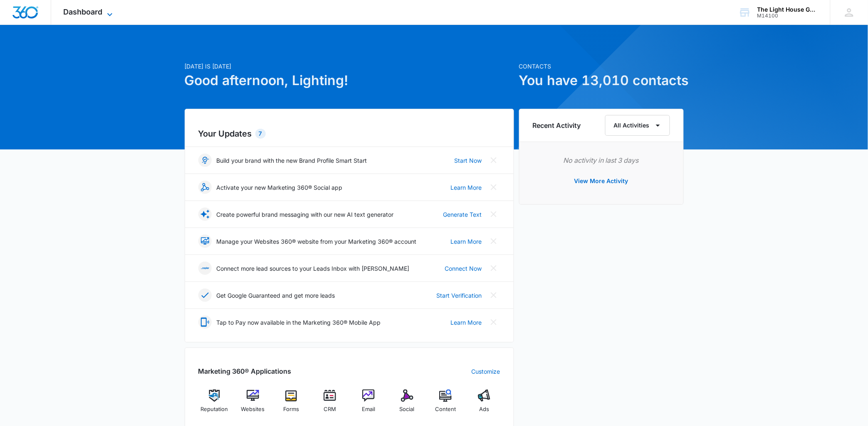 This screenshot has width=868, height=426. What do you see at coordinates (468, 160) in the screenshot?
I see `a: Start Now` at bounding box center [468, 160].